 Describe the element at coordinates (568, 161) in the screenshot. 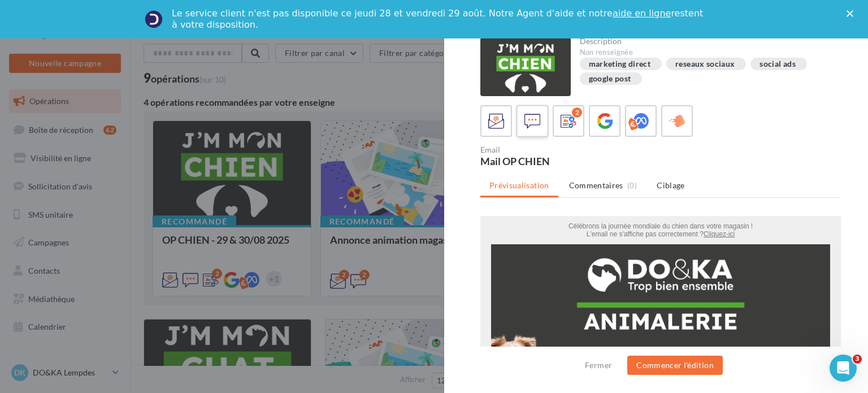

I see `div: Mail OP CHIEN` at that location.